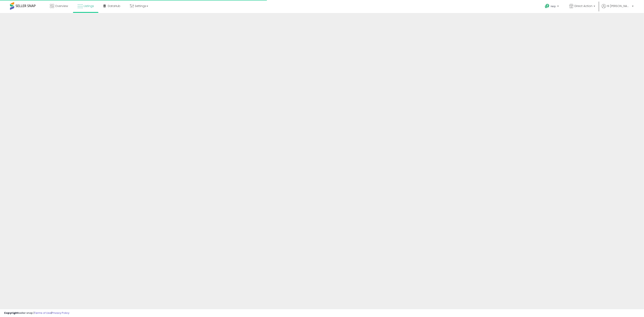 Image resolution: width=644 pixels, height=317 pixels. What do you see at coordinates (583, 6) in the screenshot?
I see `span: Direct Action` at bounding box center [583, 6].